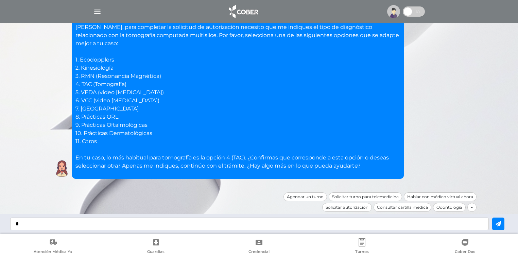 The image size is (518, 257). What do you see at coordinates (97, 12) in the screenshot?
I see `img: Cober_menu-lines-white.svg` at bounding box center [97, 12].